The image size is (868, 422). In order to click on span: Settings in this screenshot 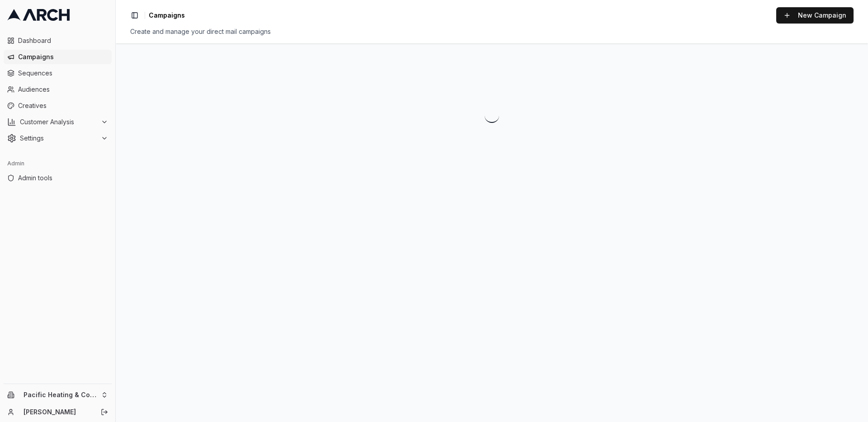, I will do `click(59, 139)`.